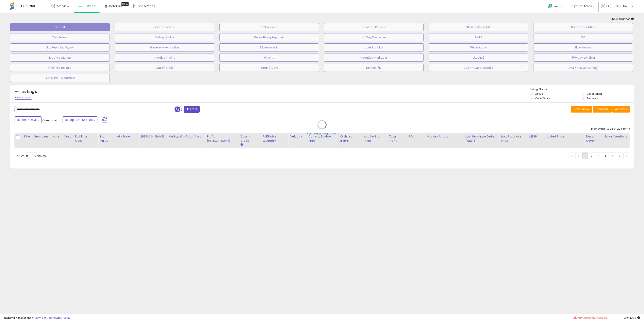 The height and width of the screenshot is (322, 644). Describe the element at coordinates (125, 4) in the screenshot. I see `div: Tooltip anchor` at that location.